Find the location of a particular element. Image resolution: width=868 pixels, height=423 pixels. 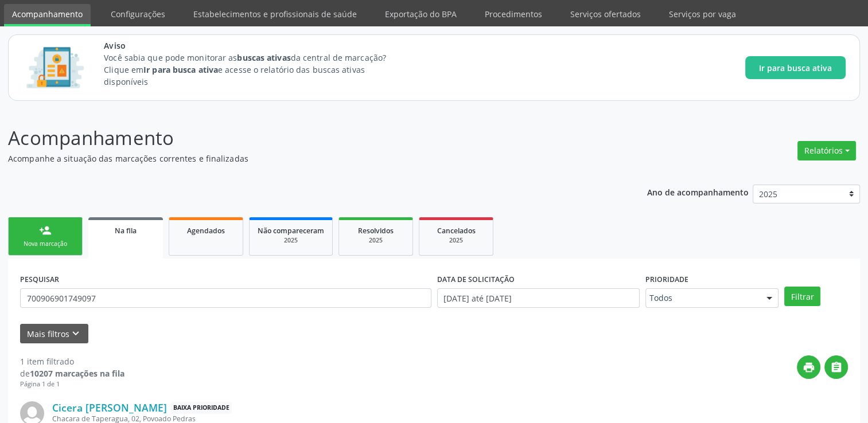

i: print is located at coordinates (809, 368).